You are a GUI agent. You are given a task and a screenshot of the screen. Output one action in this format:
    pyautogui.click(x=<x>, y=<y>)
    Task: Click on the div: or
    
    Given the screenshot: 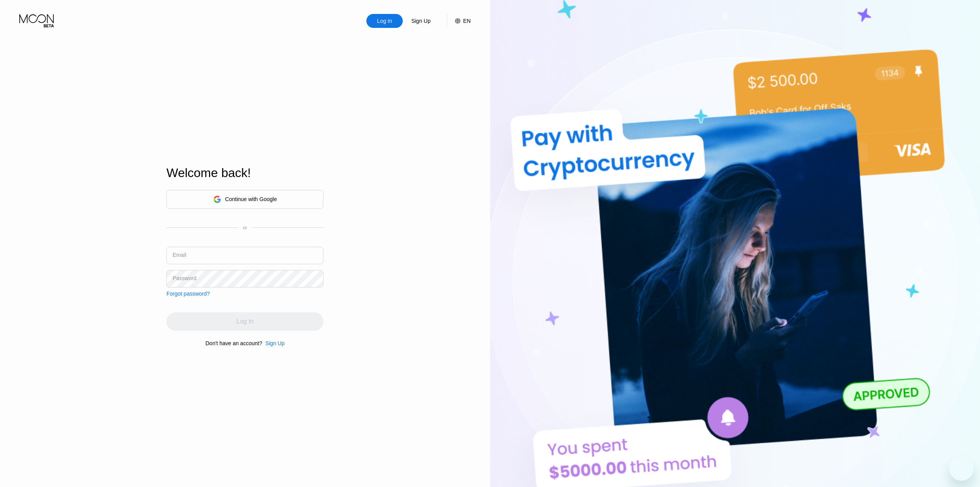 What is the action you would take?
    pyautogui.click(x=245, y=228)
    